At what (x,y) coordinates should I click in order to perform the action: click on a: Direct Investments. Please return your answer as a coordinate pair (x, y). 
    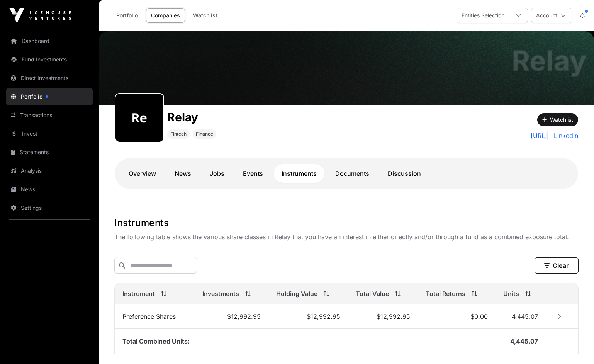
    Looking at the image, I should click on (50, 78).